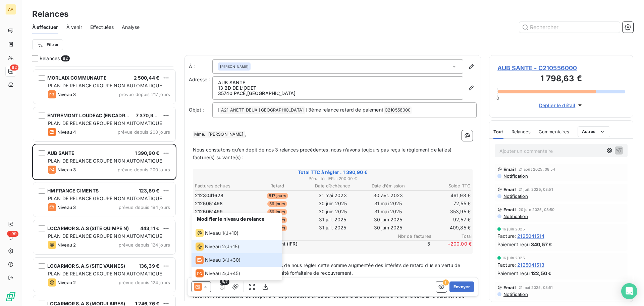  I want to click on span: + 200,00 €, so click(451, 248).